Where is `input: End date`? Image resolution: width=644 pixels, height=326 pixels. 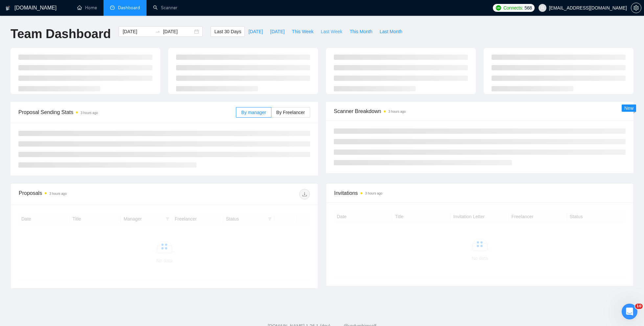
input: End date is located at coordinates (178, 31).